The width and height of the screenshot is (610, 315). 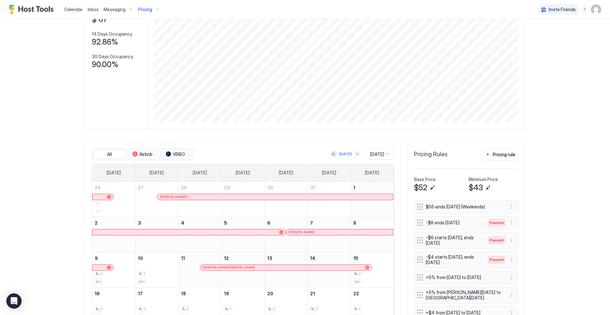 I want to click on span: 8, so click(x=355, y=223).